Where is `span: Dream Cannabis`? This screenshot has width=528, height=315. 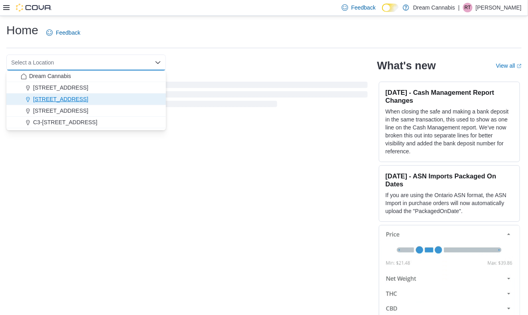 span: Dream Cannabis is located at coordinates (50, 76).